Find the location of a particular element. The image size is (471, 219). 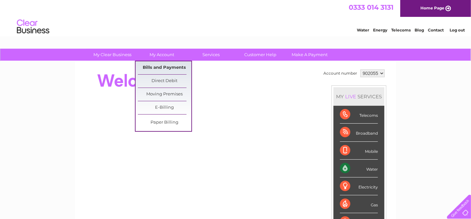

a: Energy is located at coordinates (380, 30).